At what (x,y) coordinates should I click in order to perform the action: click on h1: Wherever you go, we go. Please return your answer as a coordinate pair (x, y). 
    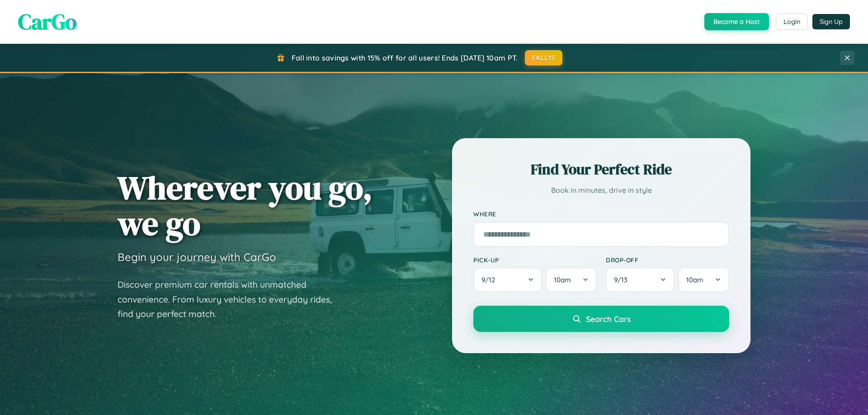
    Looking at the image, I should click on (245, 206).